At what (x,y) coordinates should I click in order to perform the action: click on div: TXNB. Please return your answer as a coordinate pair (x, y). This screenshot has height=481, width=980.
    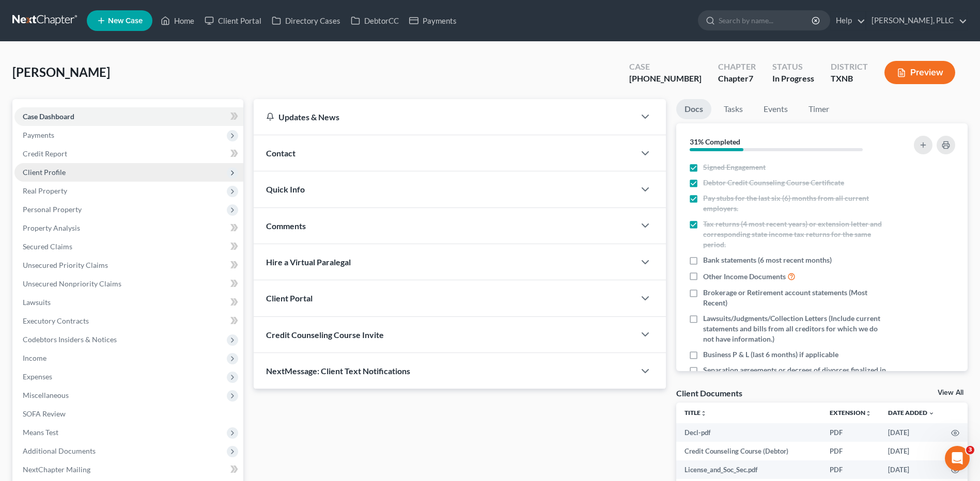
    Looking at the image, I should click on (850, 79).